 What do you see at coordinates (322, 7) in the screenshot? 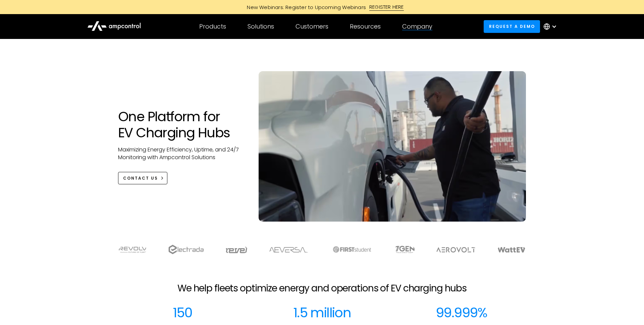
I see `a: New Webinars: Register to Upcoming WebinarsREGISTER HERE` at bounding box center [322, 7].